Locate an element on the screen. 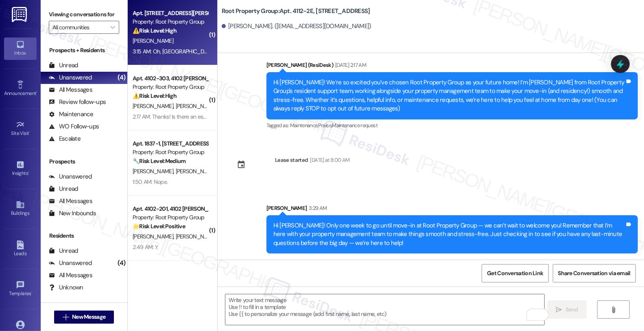  div: Residents is located at coordinates (84, 236).